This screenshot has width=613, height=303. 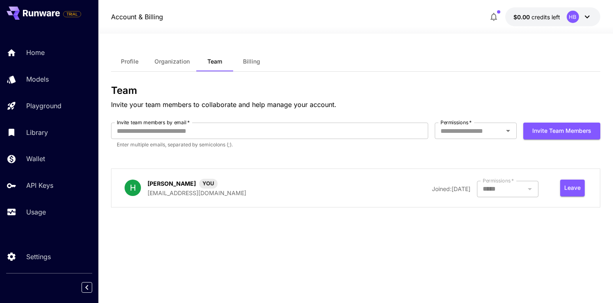 I want to click on span: Profile, so click(x=130, y=61).